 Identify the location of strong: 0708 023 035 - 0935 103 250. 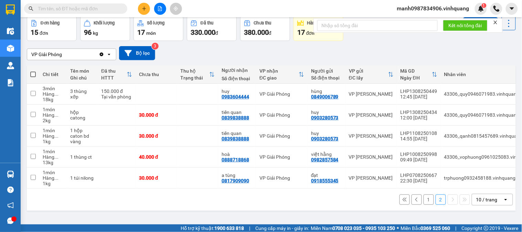
(363, 228).